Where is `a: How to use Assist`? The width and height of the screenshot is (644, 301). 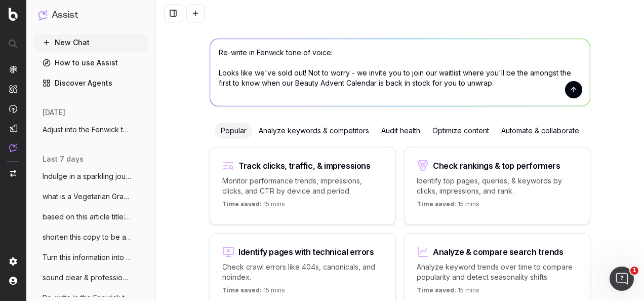 a: How to use Assist is located at coordinates (91, 63).